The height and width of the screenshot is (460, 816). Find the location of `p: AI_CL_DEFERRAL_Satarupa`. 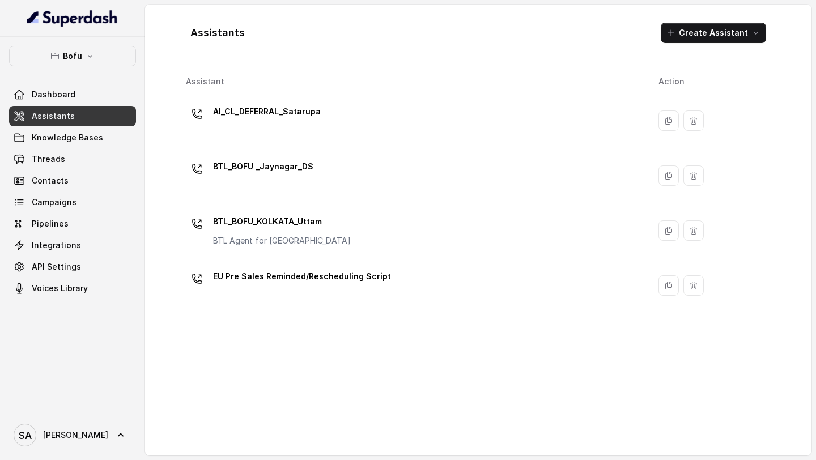

p: AI_CL_DEFERRAL_Satarupa is located at coordinates (267, 112).